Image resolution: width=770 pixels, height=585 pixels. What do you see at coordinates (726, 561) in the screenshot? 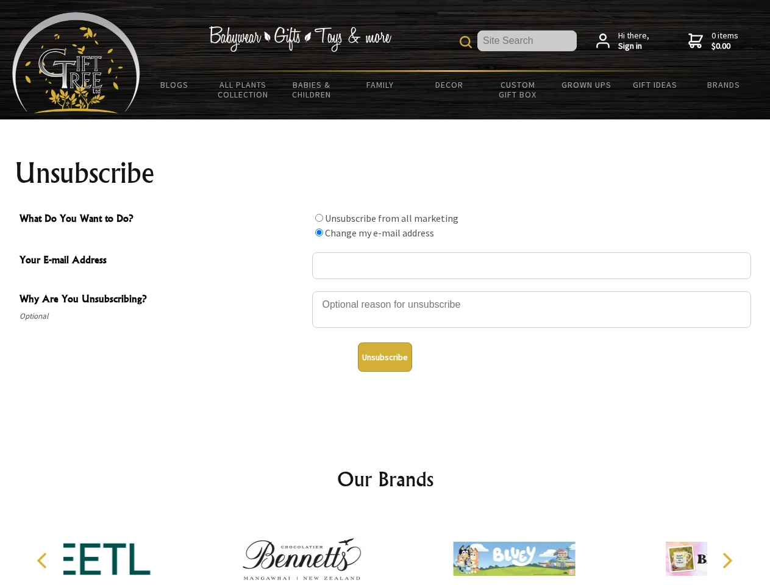
I see `button: Next` at bounding box center [726, 561].